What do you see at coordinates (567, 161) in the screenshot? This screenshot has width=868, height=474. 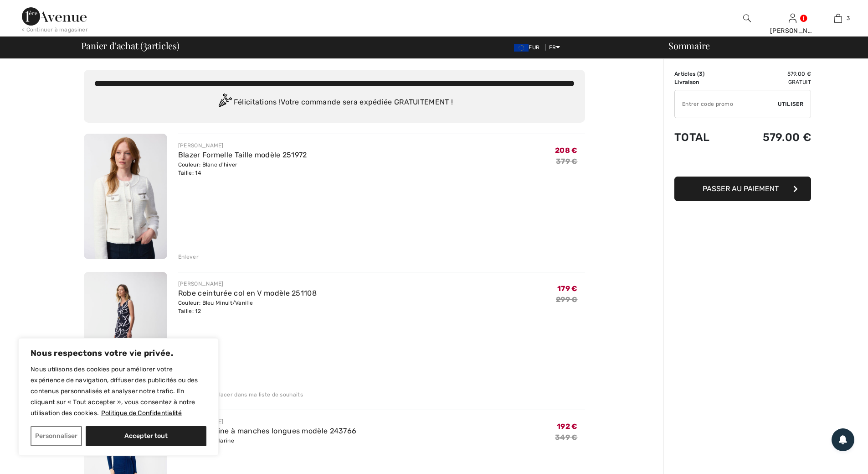 I see `s: 379 €` at bounding box center [567, 161].